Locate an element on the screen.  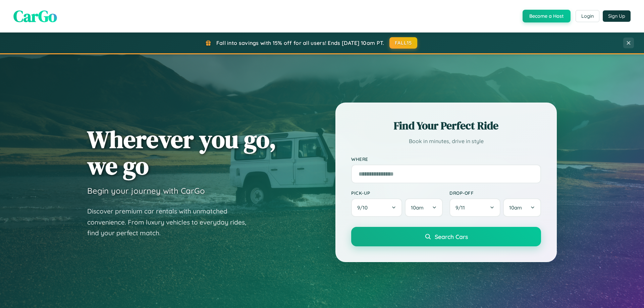
span: 9 / 10 is located at coordinates (364, 207).